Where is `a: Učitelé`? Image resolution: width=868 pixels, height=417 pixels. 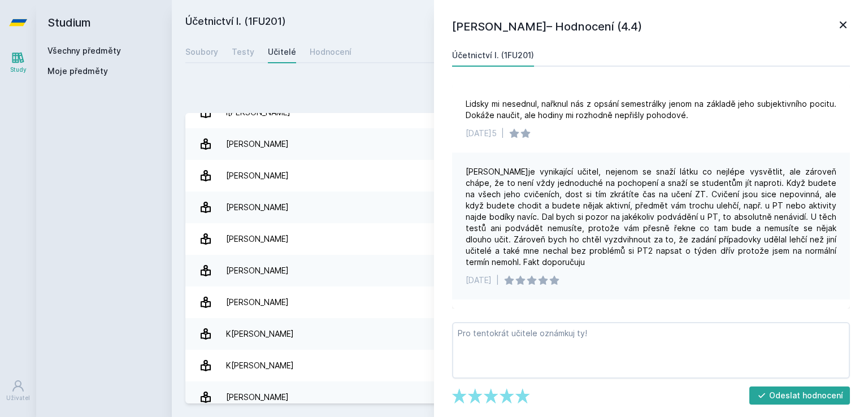
a: Učitelé is located at coordinates (282, 52).